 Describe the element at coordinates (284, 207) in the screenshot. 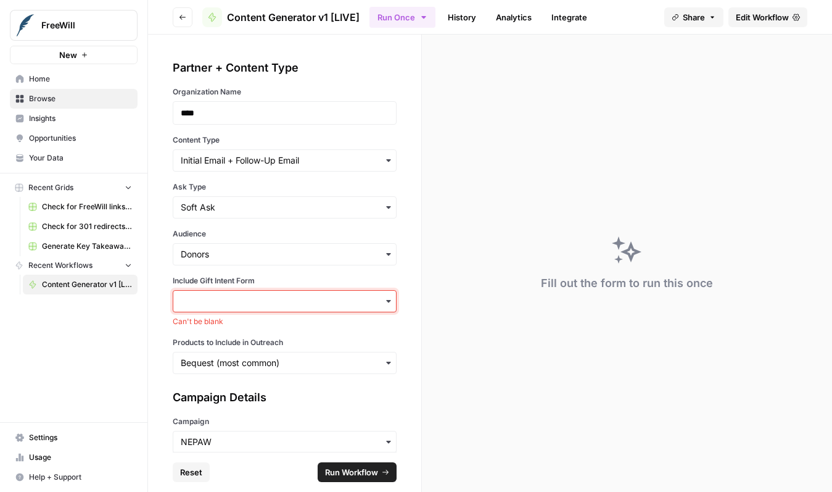

I see `input: Soft Ask` at that location.